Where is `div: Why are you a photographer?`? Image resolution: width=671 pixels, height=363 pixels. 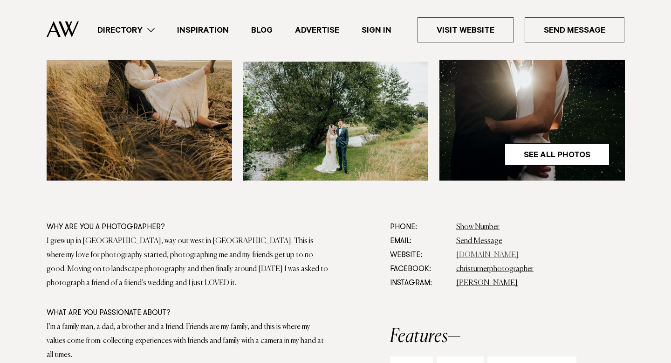
div: Why are you a photographer? is located at coordinates (188, 227).